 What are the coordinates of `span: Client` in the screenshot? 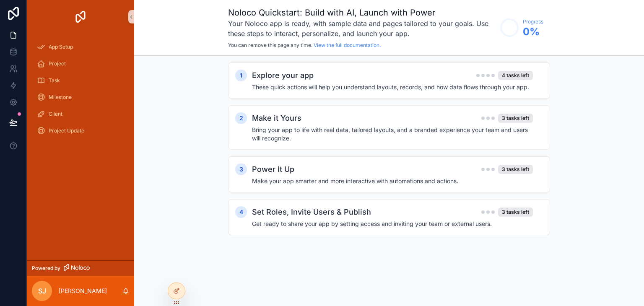 It's located at (56, 114).